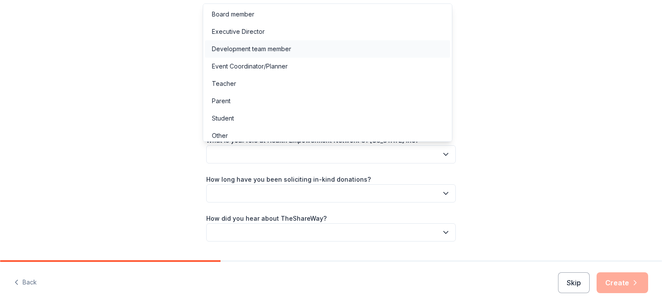 This screenshot has height=307, width=662. I want to click on div: Board member, so click(233, 14).